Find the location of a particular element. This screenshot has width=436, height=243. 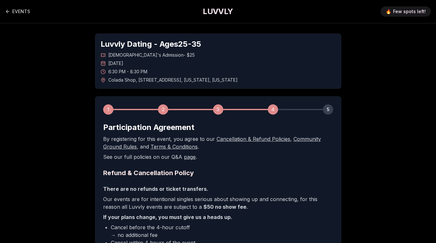

h2: Participation Agreement is located at coordinates (218, 127).